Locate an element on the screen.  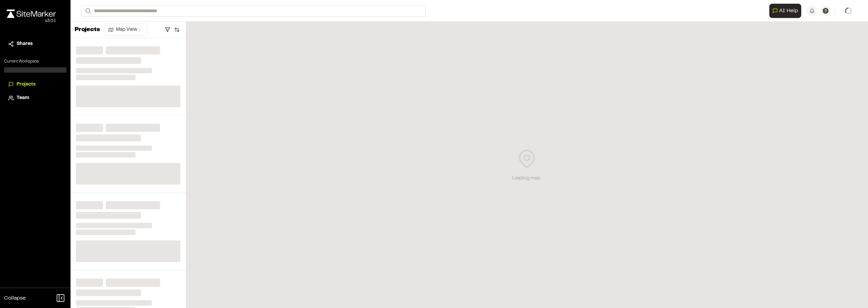
span: Collapse is located at coordinates (15, 299).